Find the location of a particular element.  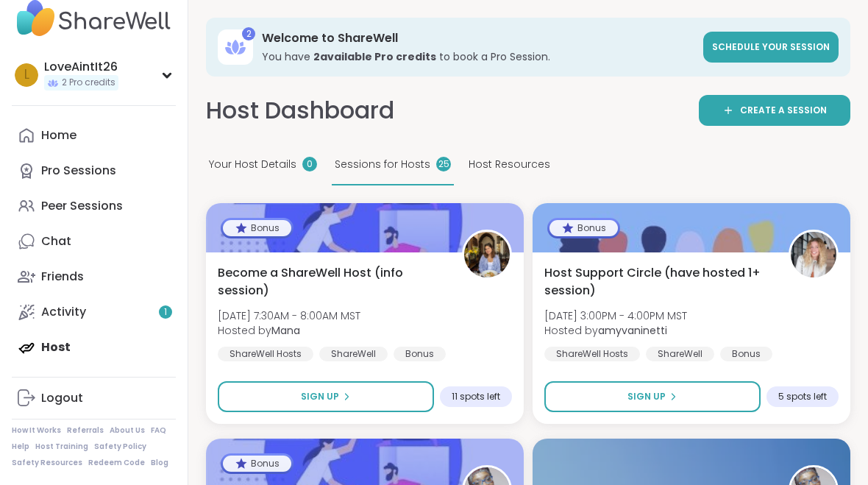

a: Pro Sessions is located at coordinates (93, 171).